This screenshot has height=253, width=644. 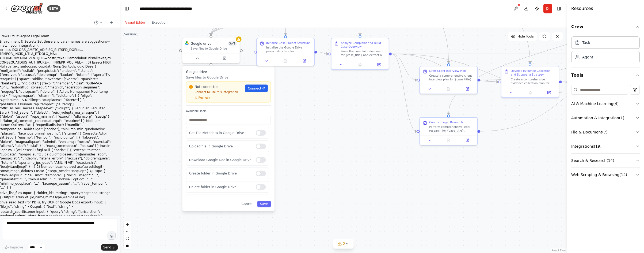 What do you see at coordinates (526, 36) in the screenshot?
I see `span: Hide Tools` at bounding box center [526, 36].